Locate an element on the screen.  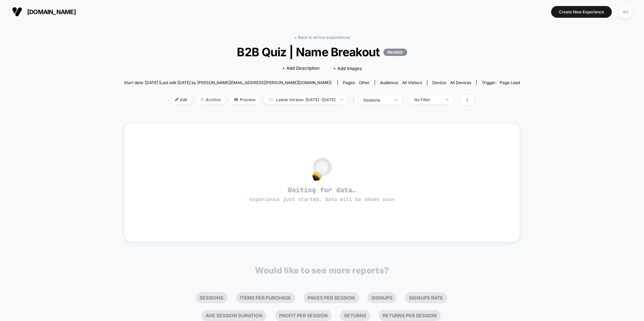
div: sessions is located at coordinates (376, 100).